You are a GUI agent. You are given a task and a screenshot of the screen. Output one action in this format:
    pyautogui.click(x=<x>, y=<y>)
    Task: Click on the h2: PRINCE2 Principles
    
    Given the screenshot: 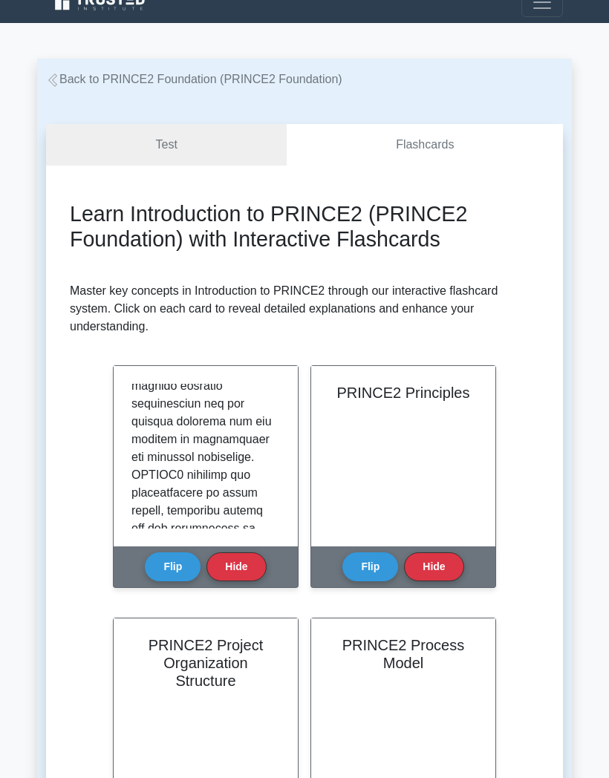 What is the action you would take?
    pyautogui.click(x=403, y=393)
    